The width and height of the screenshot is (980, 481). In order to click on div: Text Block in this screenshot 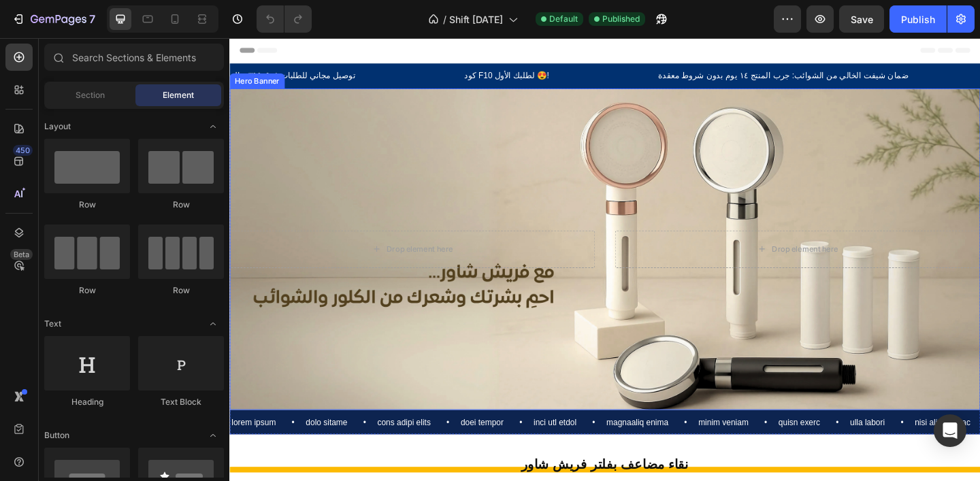, I will do `click(181, 402)`.